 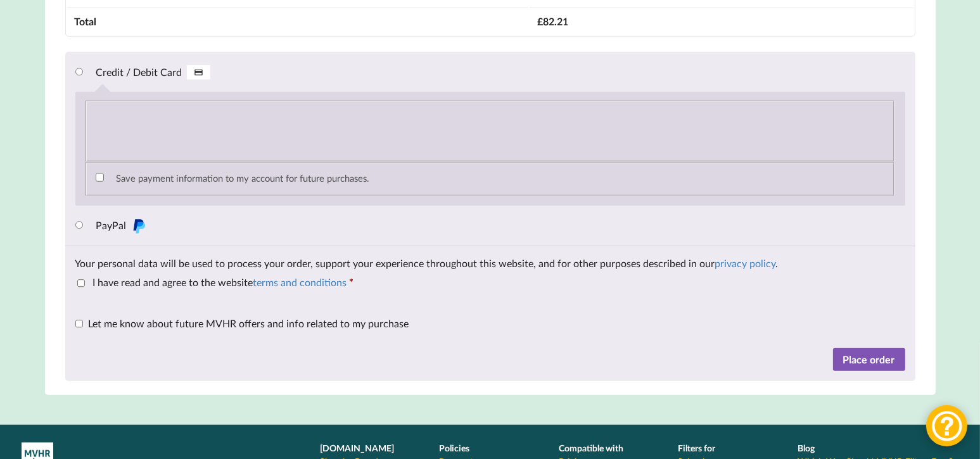 What do you see at coordinates (300, 282) in the screenshot?
I see `a: terms and conditions` at bounding box center [300, 282].